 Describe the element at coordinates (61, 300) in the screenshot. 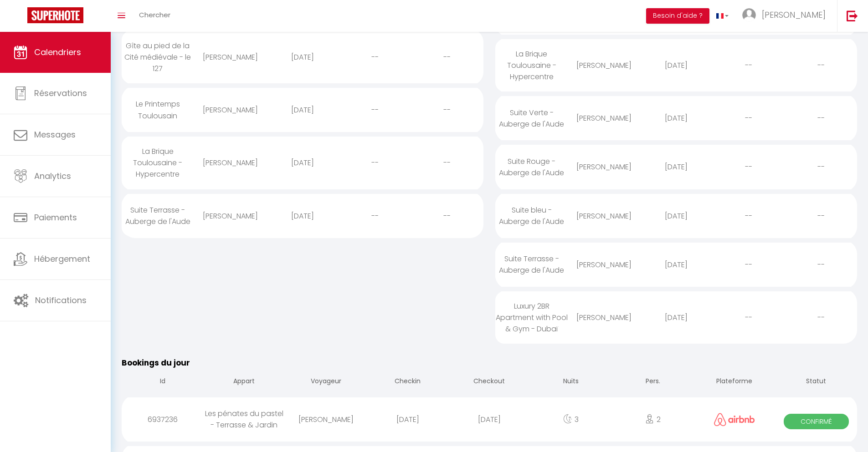

I see `span: Notifications` at that location.